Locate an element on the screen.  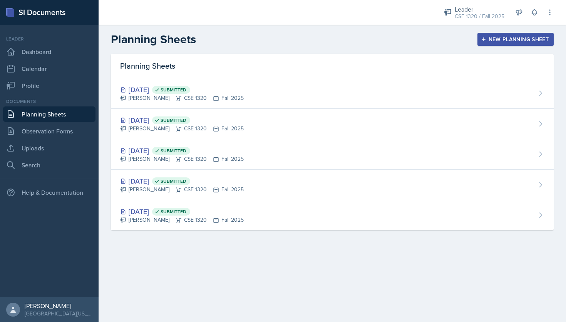
a: Profile is located at coordinates (49, 85).